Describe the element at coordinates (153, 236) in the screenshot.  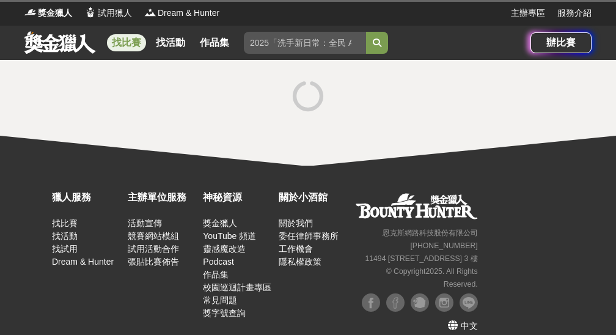
I see `a: 競賽網站模組` at that location.